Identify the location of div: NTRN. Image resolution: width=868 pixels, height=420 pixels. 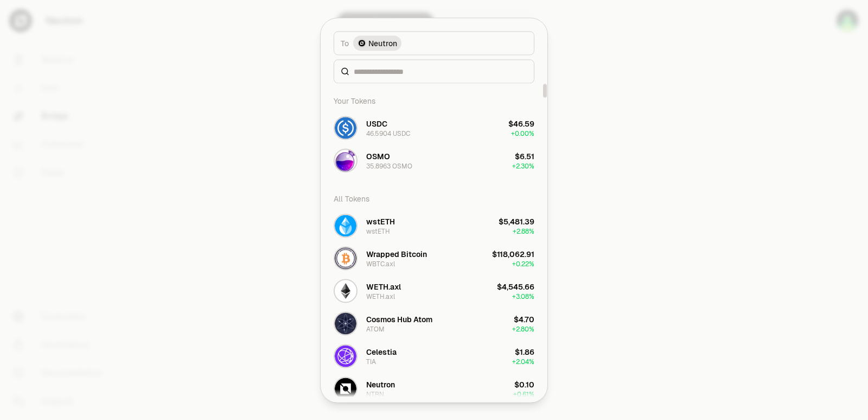
(375, 393).